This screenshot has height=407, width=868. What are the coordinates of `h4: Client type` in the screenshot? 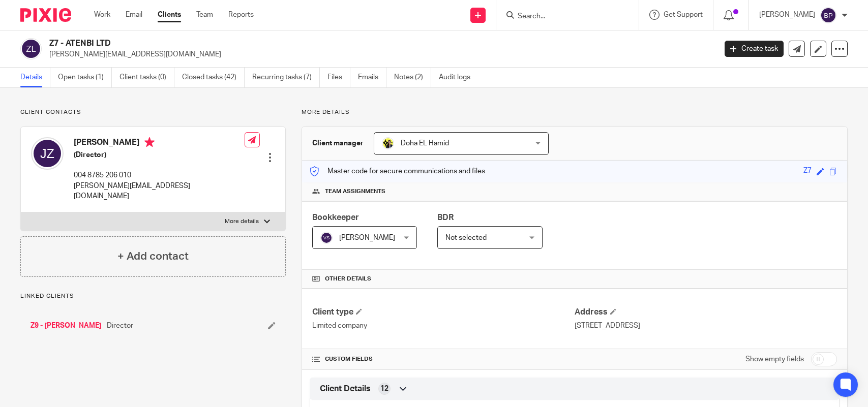 It's located at (444, 312).